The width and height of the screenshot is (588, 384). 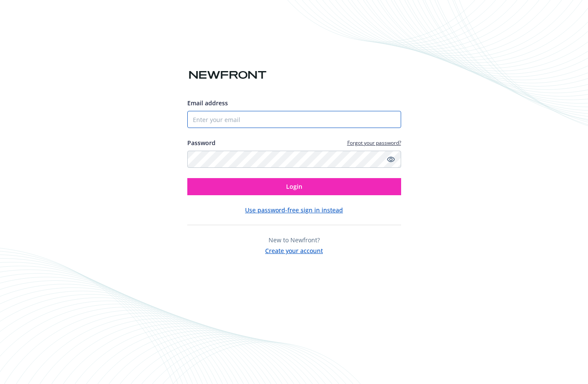 What do you see at coordinates (391, 159) in the screenshot?
I see `a: Show password` at bounding box center [391, 159].